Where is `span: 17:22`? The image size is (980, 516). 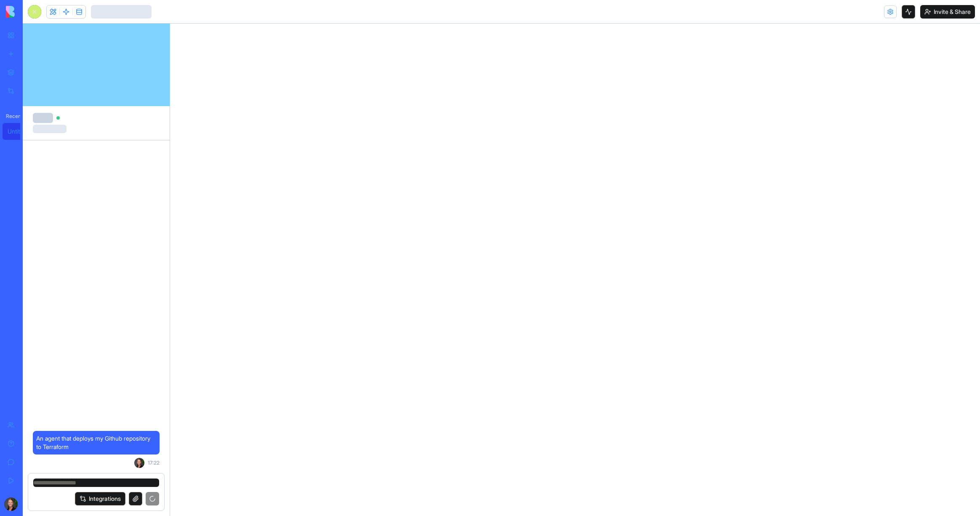 span: 17:22 is located at coordinates (154, 463).